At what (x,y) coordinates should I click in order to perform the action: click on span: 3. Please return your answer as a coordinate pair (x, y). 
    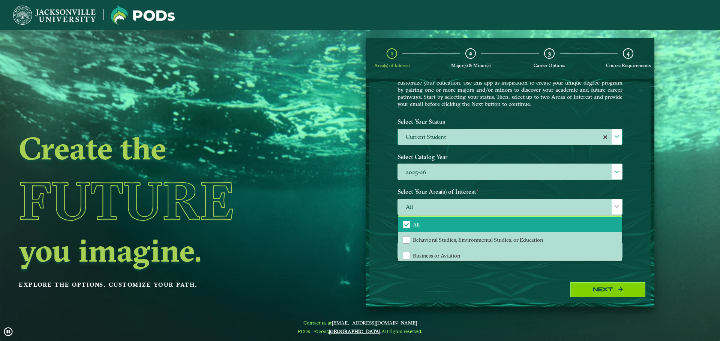
    Looking at the image, I should click on (549, 53).